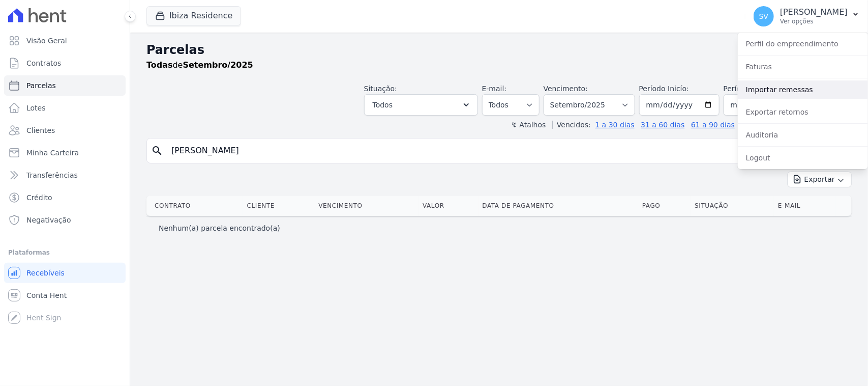 This screenshot has width=868, height=386. What do you see at coordinates (194, 16) in the screenshot?
I see `button: Ibiza Residence` at bounding box center [194, 16].